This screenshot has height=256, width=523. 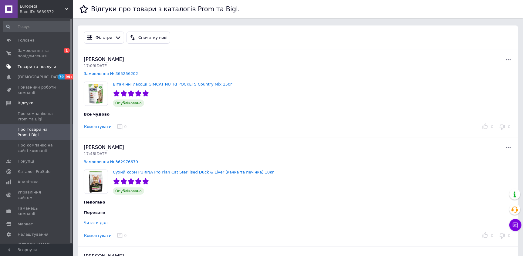 I want to click on span: Головна, so click(x=26, y=40).